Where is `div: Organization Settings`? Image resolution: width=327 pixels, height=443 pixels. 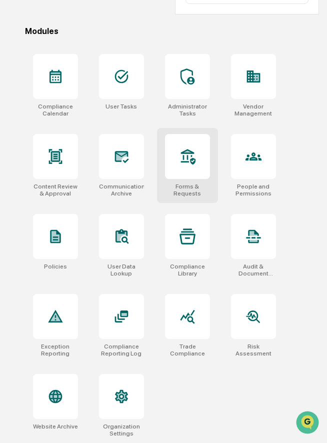 div: Organization Settings is located at coordinates (122, 430).